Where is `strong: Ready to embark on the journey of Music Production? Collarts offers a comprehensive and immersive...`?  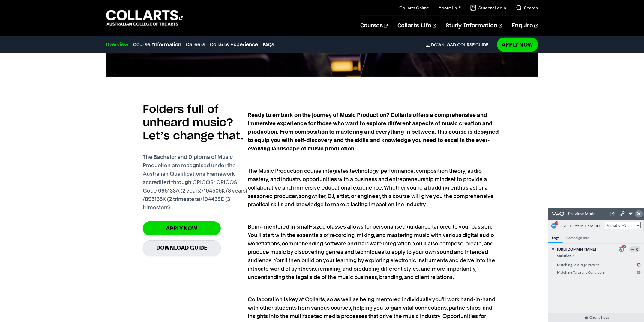
strong: Ready to embark on the journey of Music Production? Collarts offers a comprehensive and immersive... is located at coordinates (373, 131).